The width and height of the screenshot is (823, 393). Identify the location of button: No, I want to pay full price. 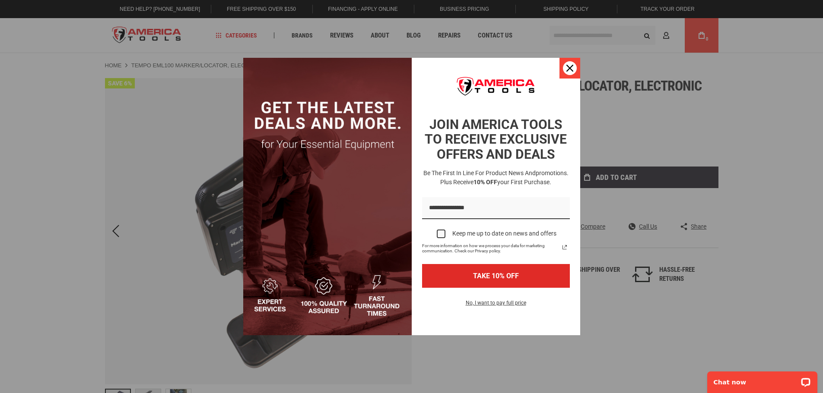
(496, 306).